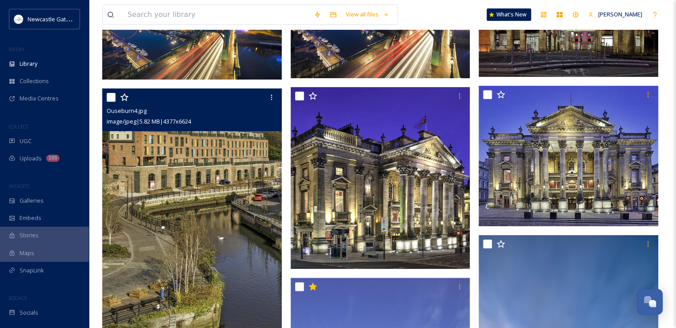 The width and height of the screenshot is (676, 328). What do you see at coordinates (382, 178) in the screenshot?
I see `img: Theatre Royal dusk.jpg` at bounding box center [382, 178].